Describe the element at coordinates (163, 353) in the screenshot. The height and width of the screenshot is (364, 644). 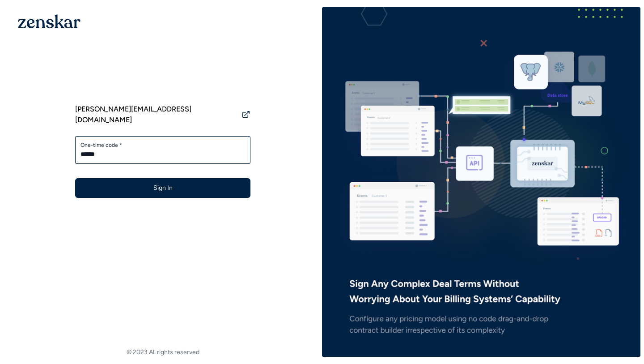
I see `footer: © 2023 All rights reserved` at that location.